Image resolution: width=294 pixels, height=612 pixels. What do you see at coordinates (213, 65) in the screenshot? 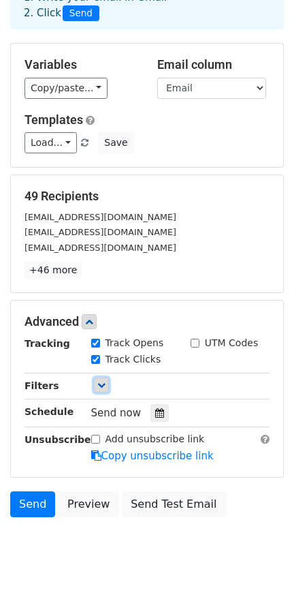
I see `h5: Email column` at bounding box center [213, 65].